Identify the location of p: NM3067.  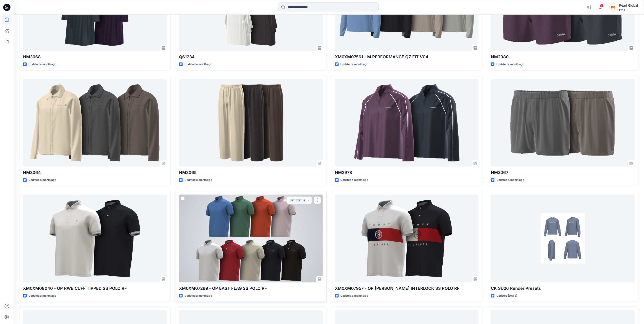
(562, 173).